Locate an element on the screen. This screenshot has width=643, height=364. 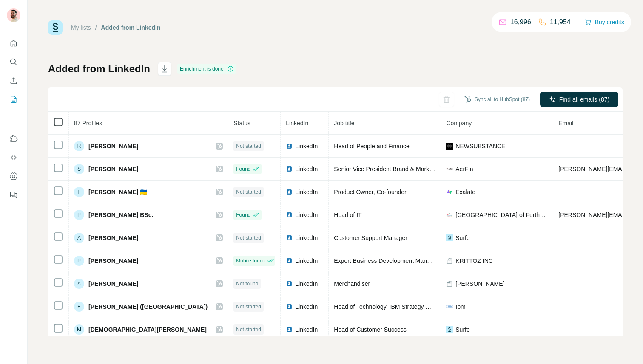
a: My lists is located at coordinates (81, 28).